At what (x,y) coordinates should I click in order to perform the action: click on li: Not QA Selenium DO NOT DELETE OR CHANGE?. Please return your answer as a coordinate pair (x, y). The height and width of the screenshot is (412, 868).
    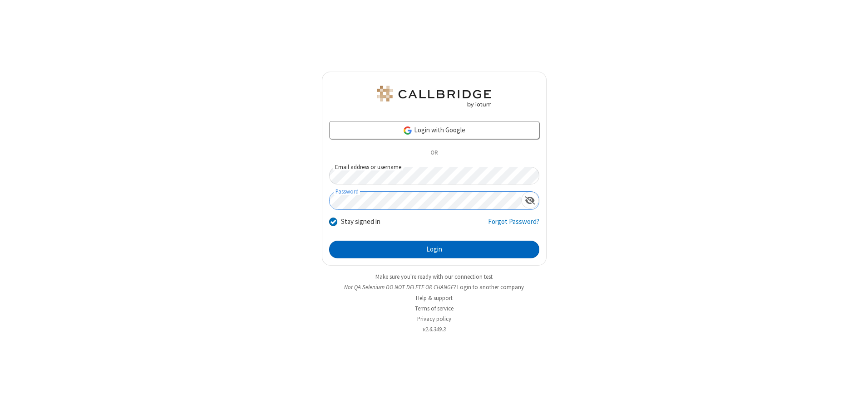
    Looking at the image, I should click on (434, 287).